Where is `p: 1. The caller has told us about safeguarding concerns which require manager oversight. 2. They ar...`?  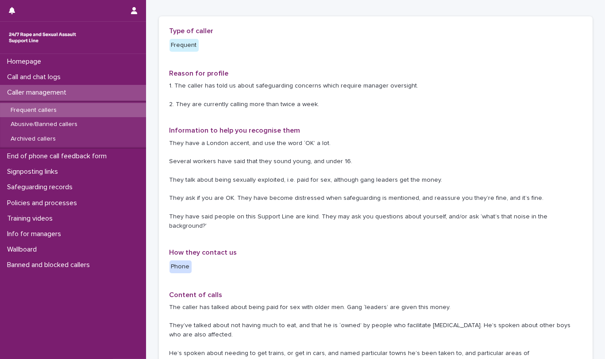
p: 1. The caller has told us about safeguarding concerns which require manager oversight. 2. They ar... is located at coordinates (376, 95).